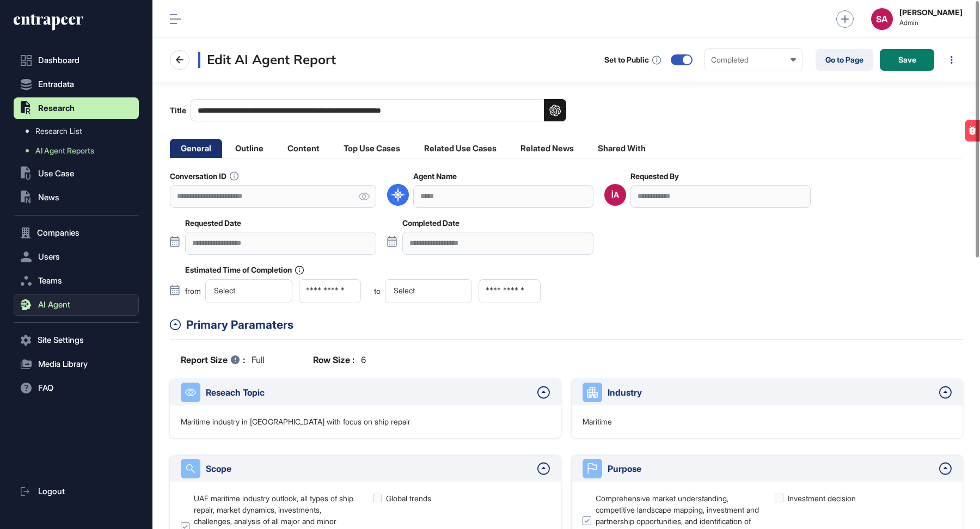  What do you see at coordinates (368, 392) in the screenshot?
I see `div: Reseach Topic` at bounding box center [368, 392].